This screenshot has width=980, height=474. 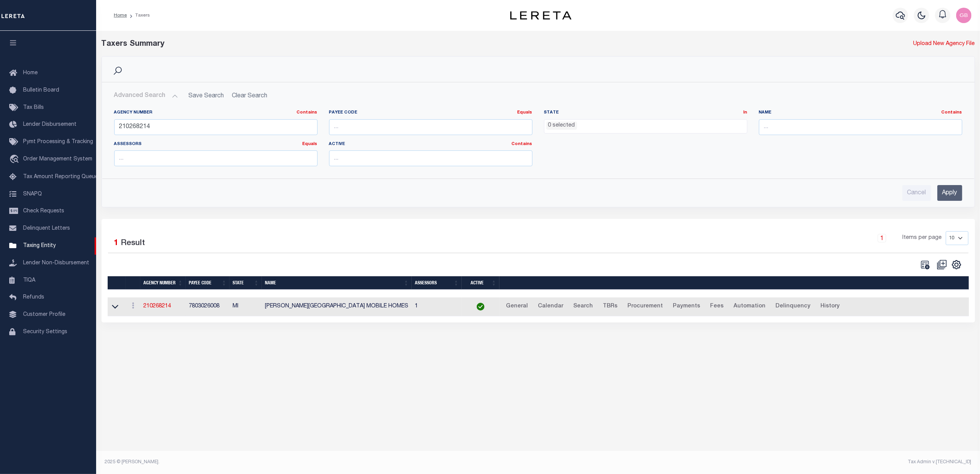 I want to click on span: TIQA, so click(x=29, y=280).